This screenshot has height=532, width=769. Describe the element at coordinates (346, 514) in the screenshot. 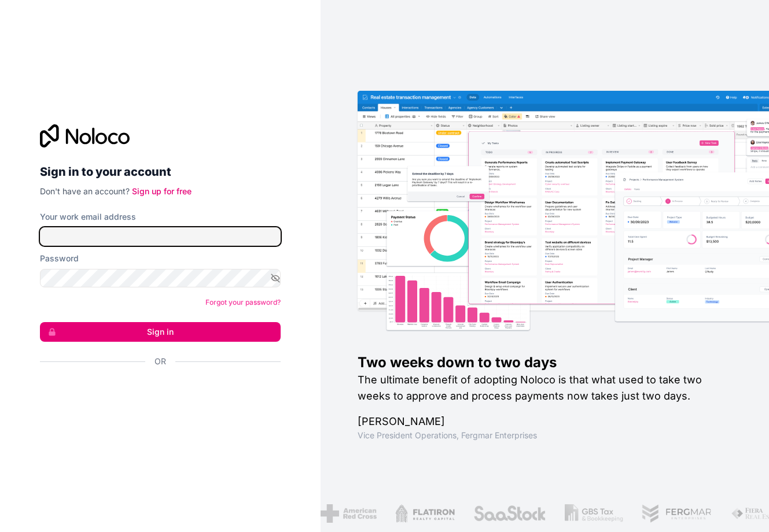

I see `img: /assets/american-red-cross-BAupjrZR.png` at that location.